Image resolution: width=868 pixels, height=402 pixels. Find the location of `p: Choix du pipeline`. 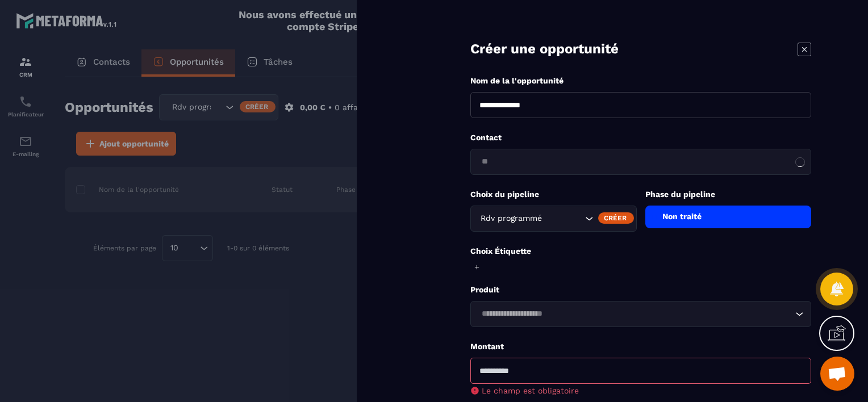

p: Choix du pipeline is located at coordinates (553, 194).